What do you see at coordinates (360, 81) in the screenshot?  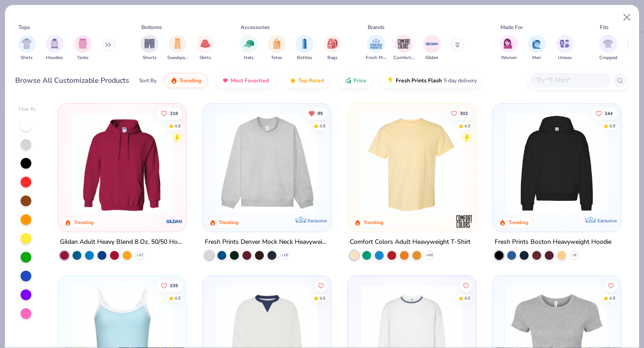 I see `span: Price` at bounding box center [360, 81].